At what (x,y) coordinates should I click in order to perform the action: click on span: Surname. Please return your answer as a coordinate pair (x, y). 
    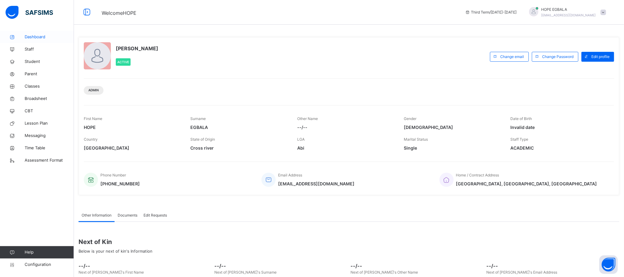
    Looking at the image, I should click on (198, 118).